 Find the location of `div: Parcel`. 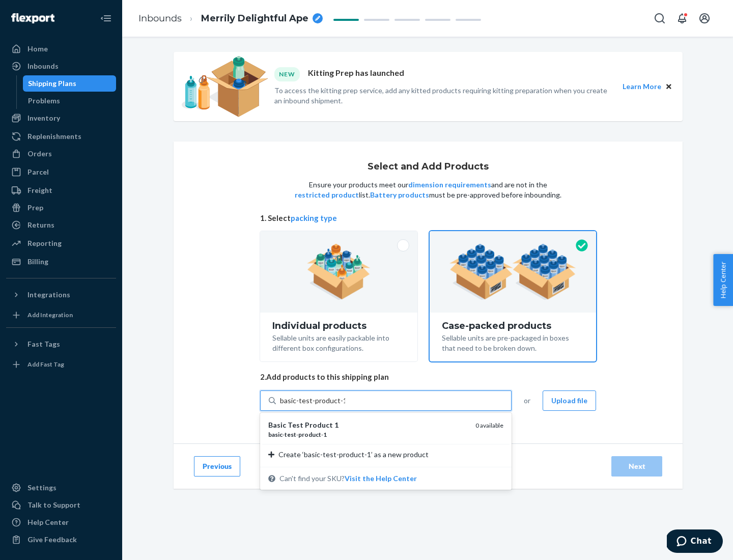

div: Parcel is located at coordinates (39, 172).